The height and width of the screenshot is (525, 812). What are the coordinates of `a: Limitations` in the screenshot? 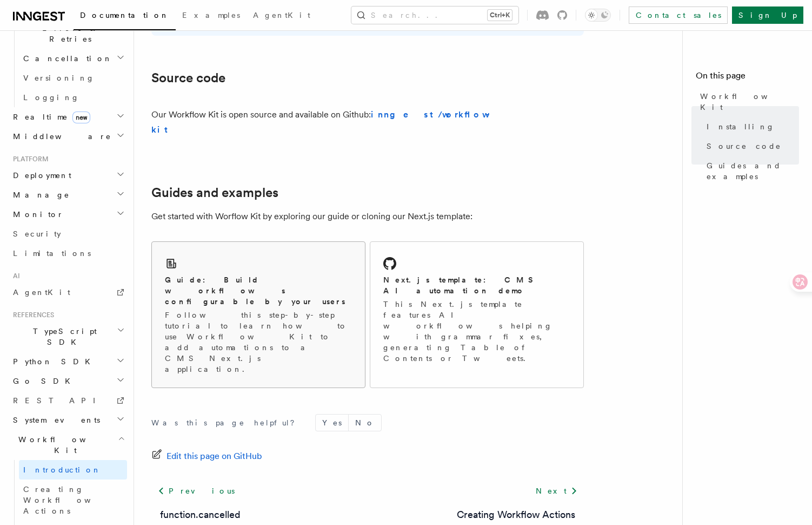 It's located at (67, 253).